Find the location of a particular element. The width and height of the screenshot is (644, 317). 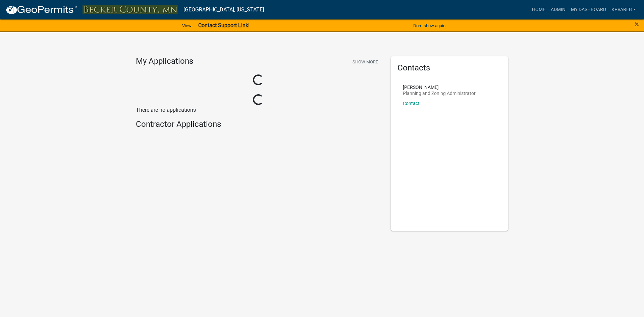

img: Becker County, Minnesota is located at coordinates (130, 9).